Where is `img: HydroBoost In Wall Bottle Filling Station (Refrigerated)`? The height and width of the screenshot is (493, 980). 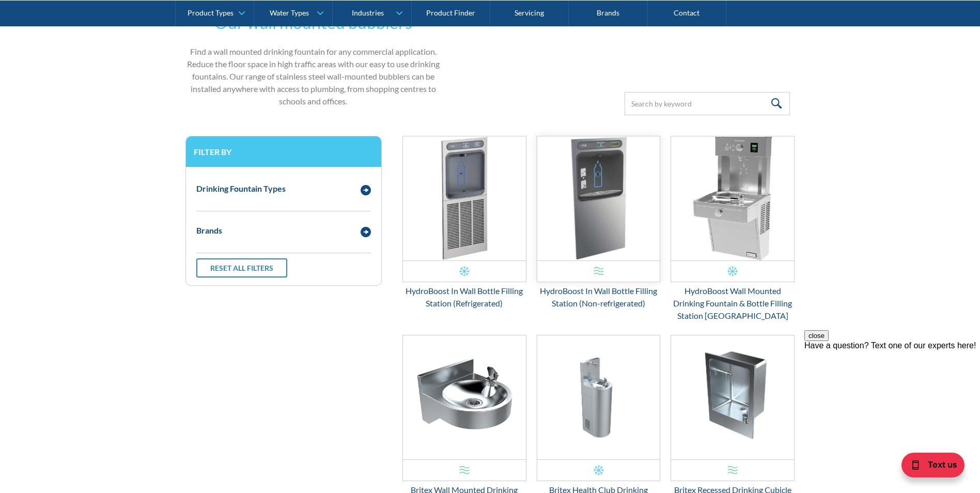 img: HydroBoost In Wall Bottle Filling Station (Refrigerated) is located at coordinates (465, 198).